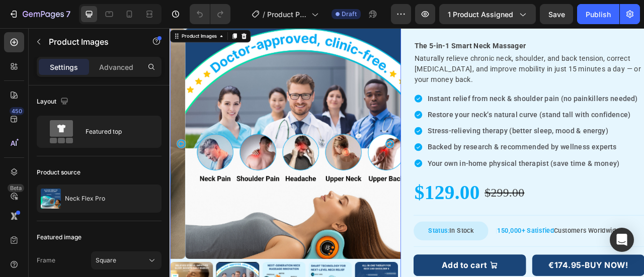  What do you see at coordinates (457, 22) in the screenshot?
I see `p: The 5-in-1 Smart Neck Massager` at bounding box center [457, 22].